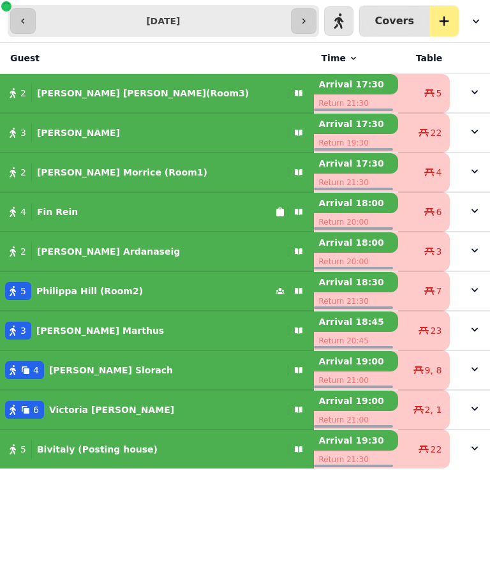 Image resolution: width=490 pixels, height=577 pixels. What do you see at coordinates (334, 58) in the screenshot?
I see `span: Time` at bounding box center [334, 58].